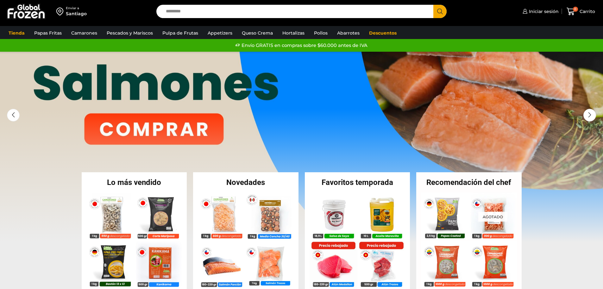 The width and height of the screenshot is (603, 289). Describe the element at coordinates (48, 33) in the screenshot. I see `a: Papas Fritas` at that location.